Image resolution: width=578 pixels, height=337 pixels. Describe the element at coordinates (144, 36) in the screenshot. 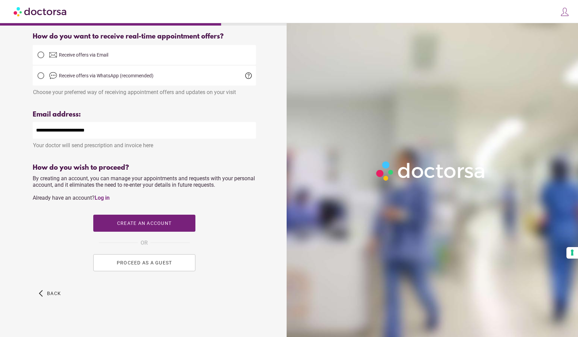

I see `div: How do you want to receive real-time appointment offers?` at that location.